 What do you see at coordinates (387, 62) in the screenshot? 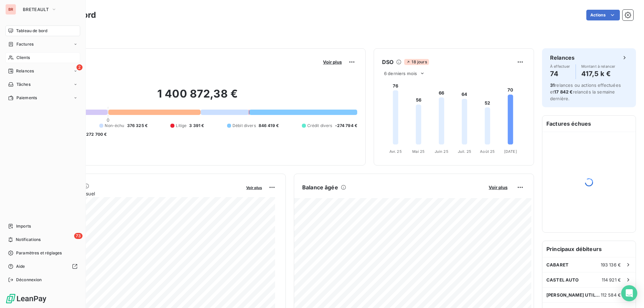
I see `h6: DSO` at bounding box center [387, 62].